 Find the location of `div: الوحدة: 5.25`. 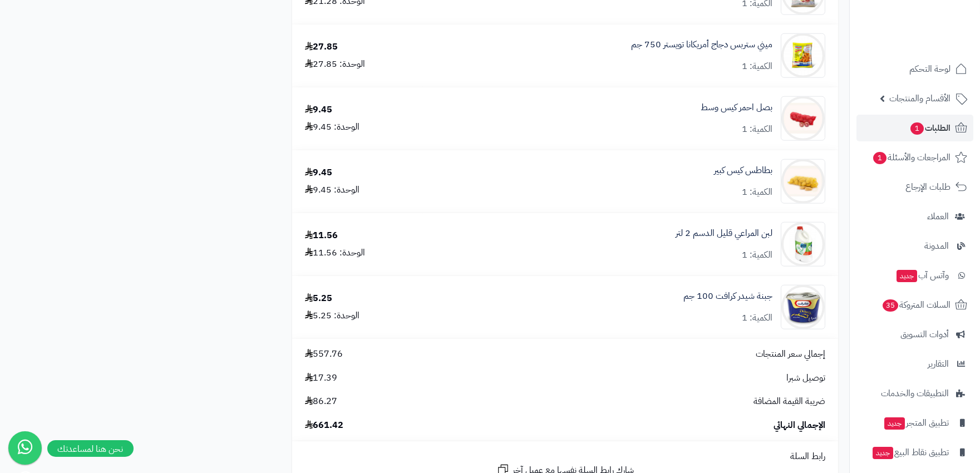

div: الوحدة: 5.25 is located at coordinates (332, 315).